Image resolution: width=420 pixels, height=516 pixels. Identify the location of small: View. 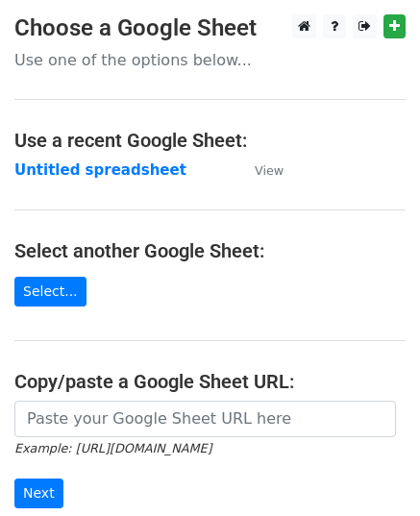
(269, 170).